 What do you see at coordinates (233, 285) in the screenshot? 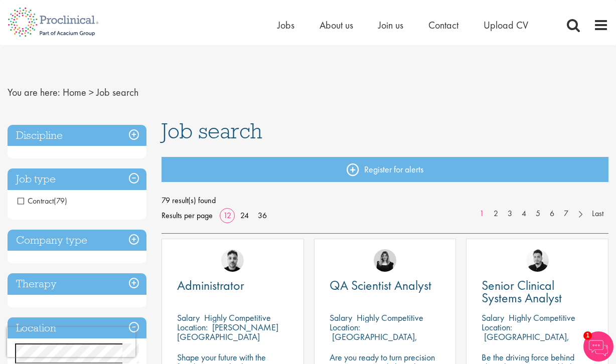
I see `a: Administrator` at bounding box center [233, 285].